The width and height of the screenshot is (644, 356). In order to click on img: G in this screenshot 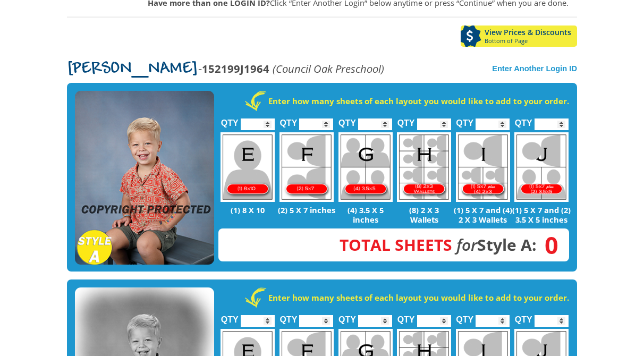, I will do `click(365, 167)`.